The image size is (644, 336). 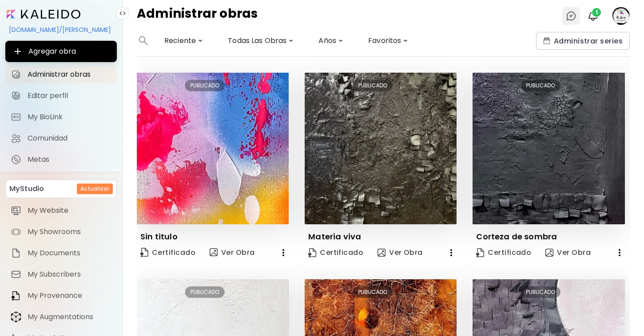 I want to click on a: completeMetas iconMetas, so click(x=61, y=160).